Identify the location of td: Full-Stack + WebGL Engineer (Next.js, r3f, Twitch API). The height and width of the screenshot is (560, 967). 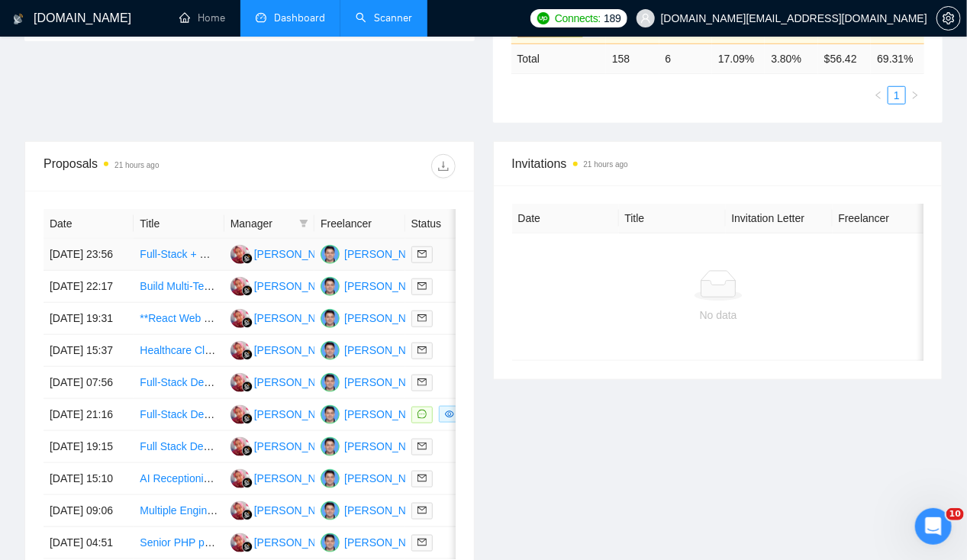
(179, 255).